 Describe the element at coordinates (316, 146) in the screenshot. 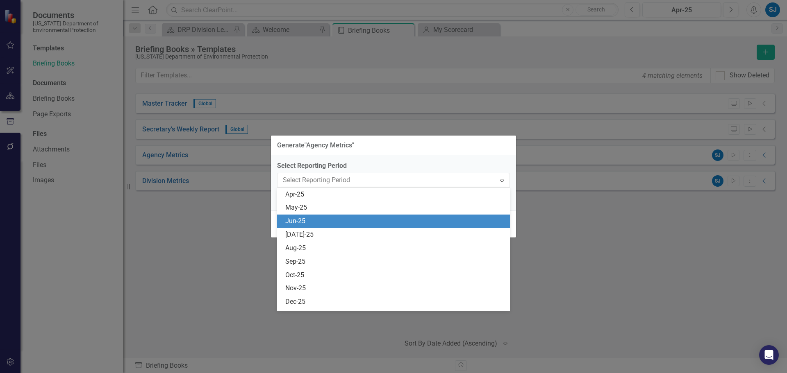

I see `div: Generate " Agency Metrics "` at that location.